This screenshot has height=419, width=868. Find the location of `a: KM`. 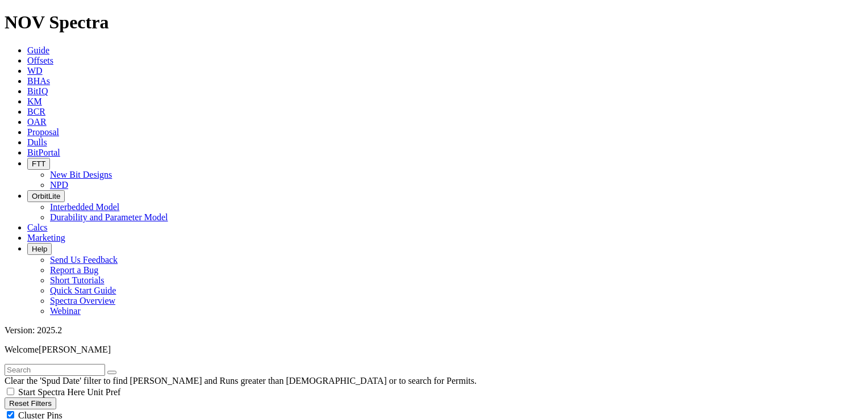

a: KM is located at coordinates (34, 101).